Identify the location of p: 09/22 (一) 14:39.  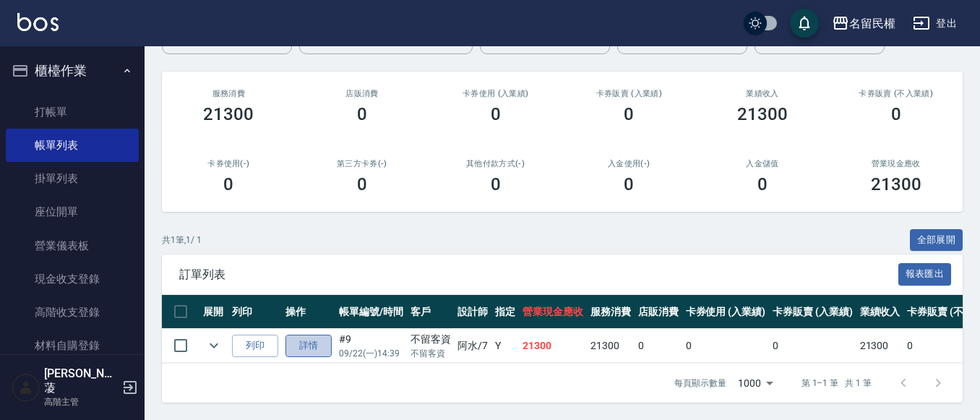
(371, 353).